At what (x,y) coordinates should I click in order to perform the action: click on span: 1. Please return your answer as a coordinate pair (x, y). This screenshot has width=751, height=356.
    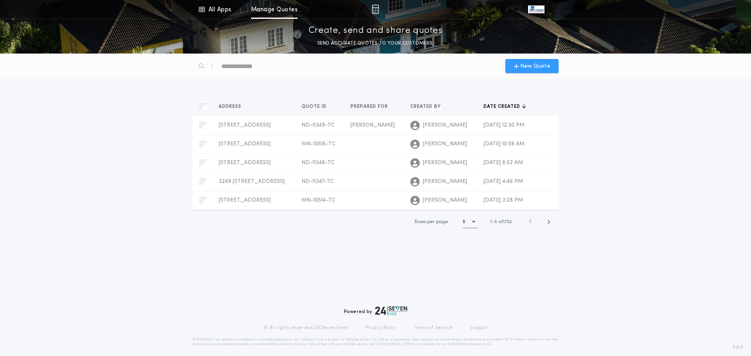
    Looking at the image, I should click on (491, 222).